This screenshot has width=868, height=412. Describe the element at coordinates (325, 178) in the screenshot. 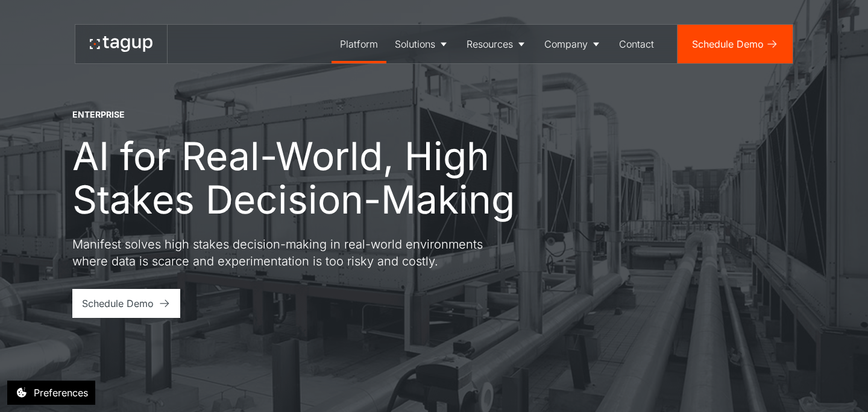

I see `h1: AI for Real-World, High Stakes Decision-Making` at that location.